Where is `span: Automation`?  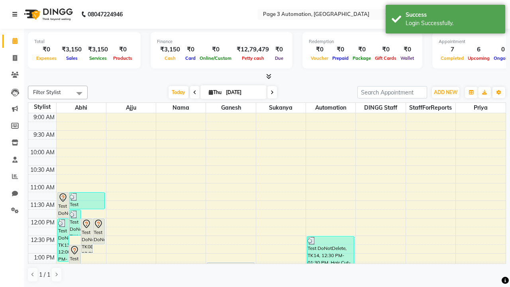 span: Automation is located at coordinates (331, 108).